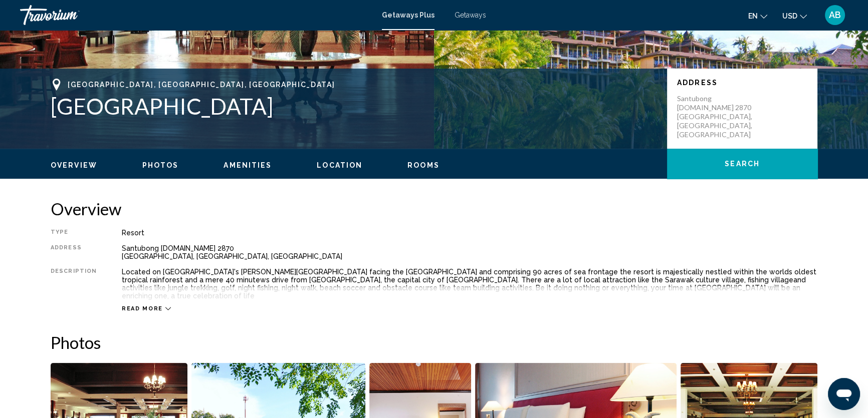 The height and width of the screenshot is (418, 868). What do you see at coordinates (752, 16) in the screenshot?
I see `span: en` at bounding box center [752, 16].